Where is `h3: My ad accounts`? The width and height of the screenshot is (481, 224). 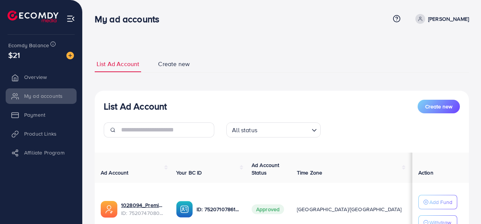
h3: My ad accounts is located at coordinates (130, 19).